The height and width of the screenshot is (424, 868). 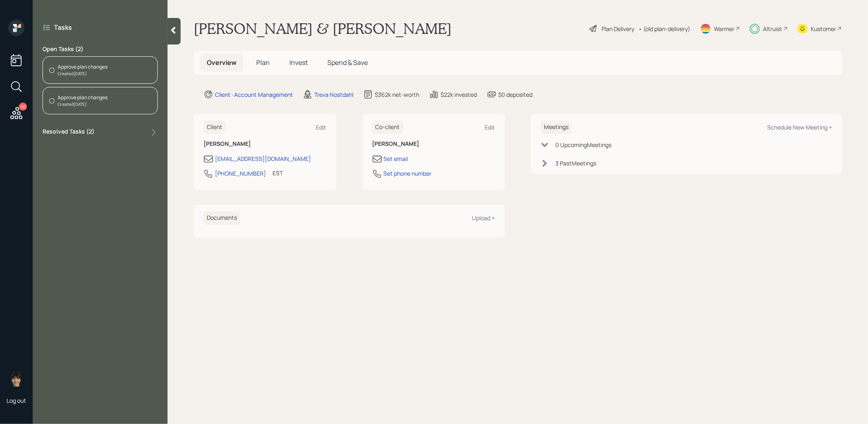 What do you see at coordinates (724, 29) in the screenshot?
I see `div: Warmer` at bounding box center [724, 29].